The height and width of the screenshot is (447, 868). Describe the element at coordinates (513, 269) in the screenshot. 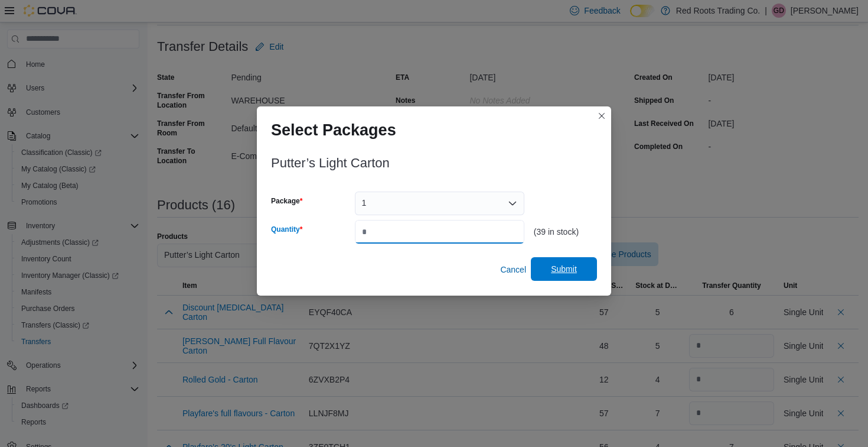

I see `span: Cancel` at that location.